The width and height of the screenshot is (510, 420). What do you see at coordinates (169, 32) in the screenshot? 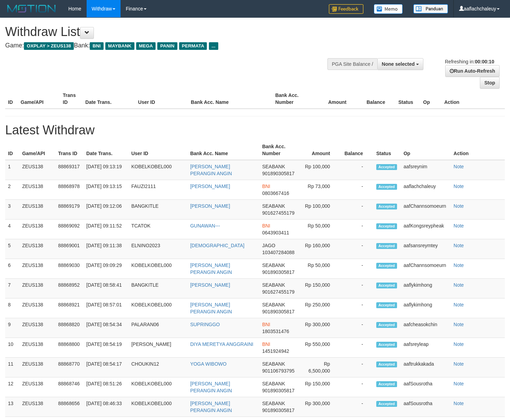
I see `h1: Withdraw List` at bounding box center [169, 32].